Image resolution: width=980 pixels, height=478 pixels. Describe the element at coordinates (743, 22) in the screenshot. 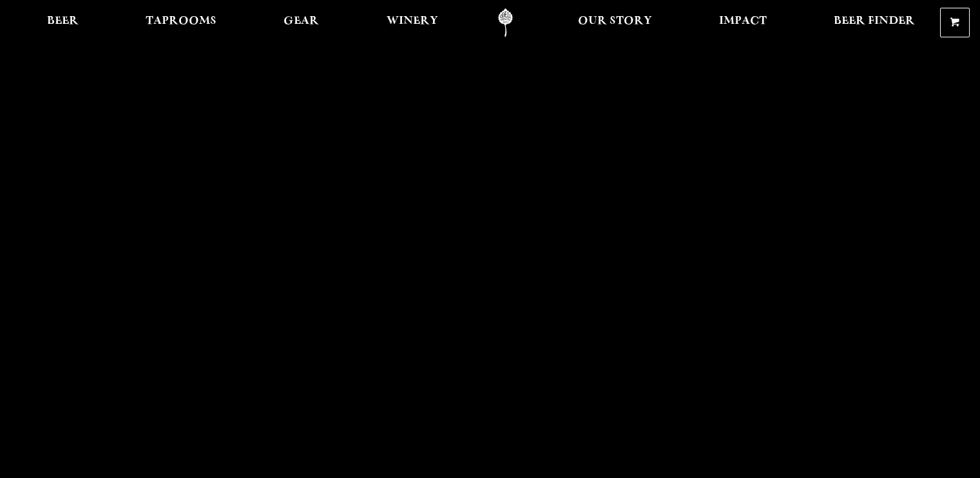

I see `span: Impact` at that location.